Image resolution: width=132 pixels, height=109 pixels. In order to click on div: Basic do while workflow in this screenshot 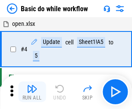, I will do `click(54, 9)`.